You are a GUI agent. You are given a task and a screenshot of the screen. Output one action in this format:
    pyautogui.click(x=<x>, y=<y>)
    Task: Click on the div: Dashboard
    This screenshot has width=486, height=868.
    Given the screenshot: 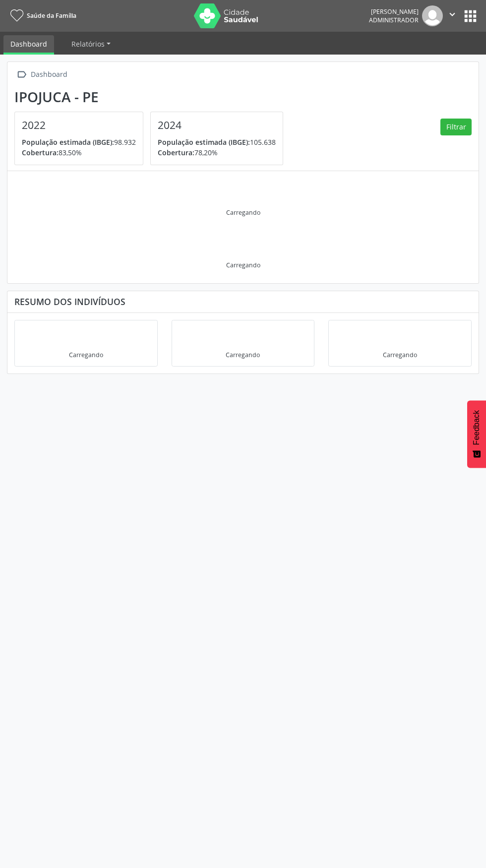 What is the action you would take?
    pyautogui.click(x=49, y=75)
    